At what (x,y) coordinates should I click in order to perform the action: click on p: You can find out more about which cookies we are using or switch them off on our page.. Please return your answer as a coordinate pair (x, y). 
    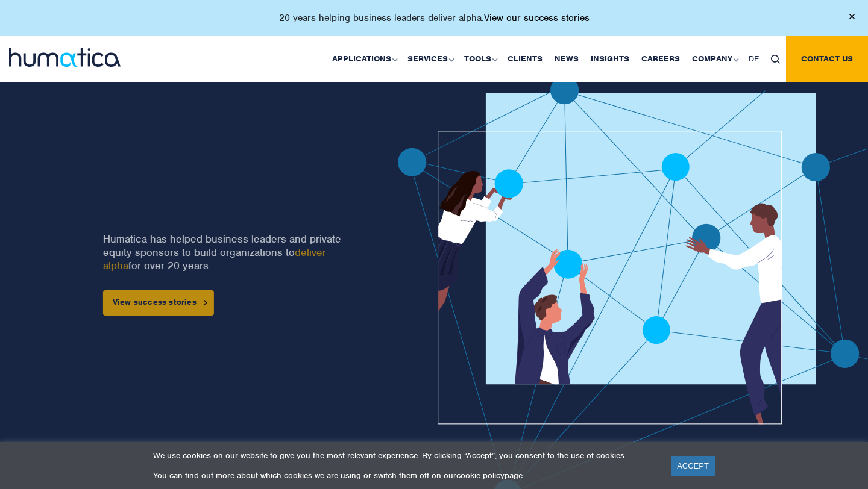
    Looking at the image, I should click on (405, 476).